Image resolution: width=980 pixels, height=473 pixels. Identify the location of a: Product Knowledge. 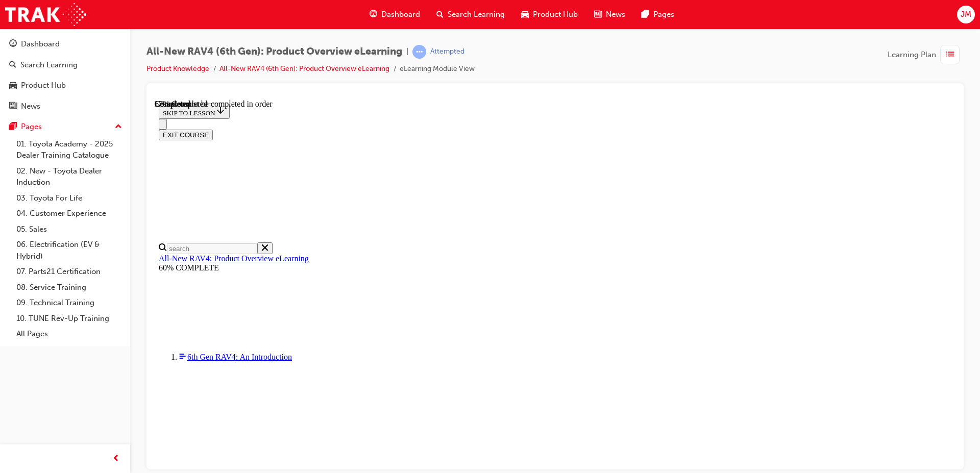
(177, 69).